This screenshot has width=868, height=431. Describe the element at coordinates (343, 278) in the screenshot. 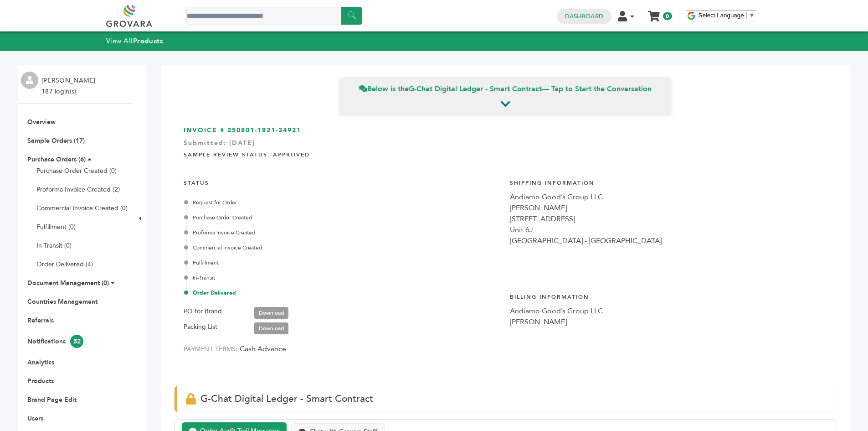

I see `div: In-Transit` at that location.